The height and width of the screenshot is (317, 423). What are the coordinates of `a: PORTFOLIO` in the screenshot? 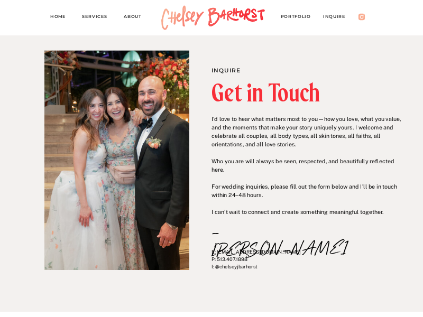 It's located at (299, 17).